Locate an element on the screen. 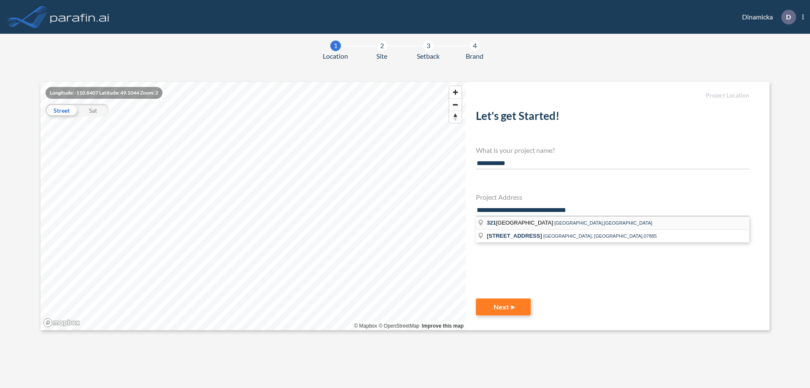 The width and height of the screenshot is (810, 388). span: Zoom in is located at coordinates (455, 92).